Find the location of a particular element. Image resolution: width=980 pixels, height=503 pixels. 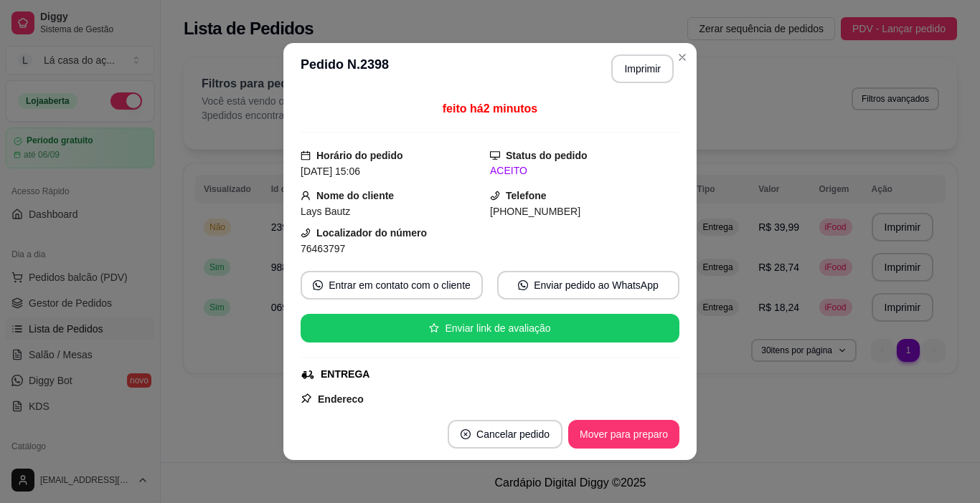

strong: Telefone is located at coordinates (526, 196).